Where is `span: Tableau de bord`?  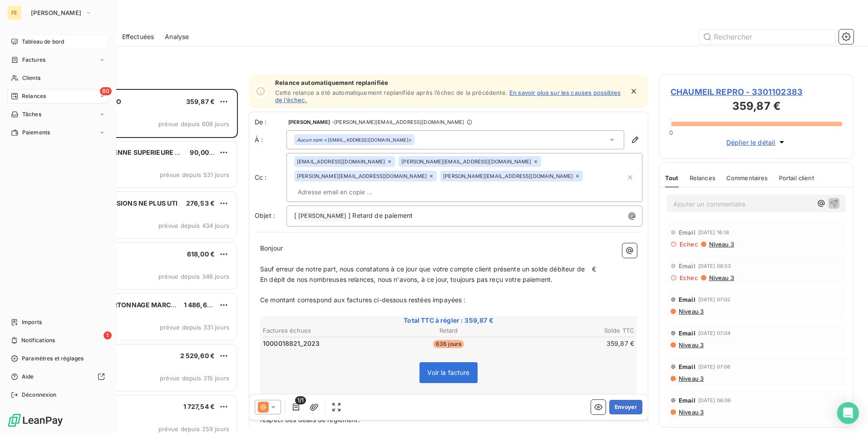 span: Tableau de bord is located at coordinates (43, 42).